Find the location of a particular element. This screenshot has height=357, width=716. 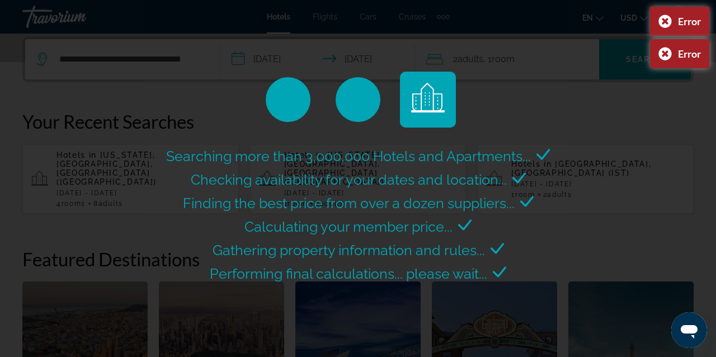

span: Gathering property information and rules... is located at coordinates (348, 250).